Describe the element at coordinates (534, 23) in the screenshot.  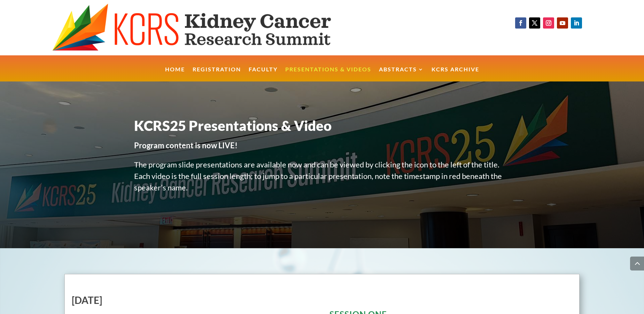
I see `a: Follow on X` at that location.